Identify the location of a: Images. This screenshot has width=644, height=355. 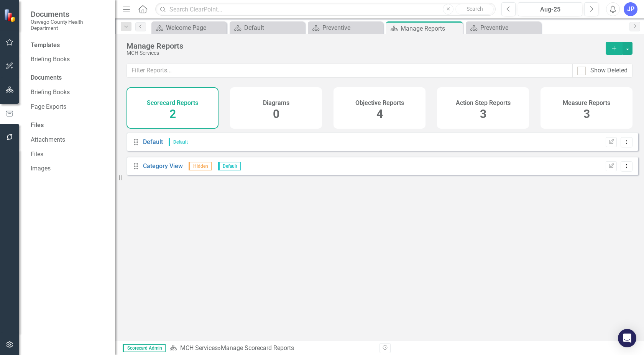
(69, 168).